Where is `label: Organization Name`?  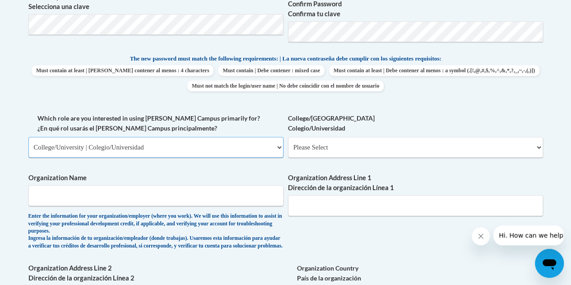 label: Organization Name is located at coordinates (156, 178).